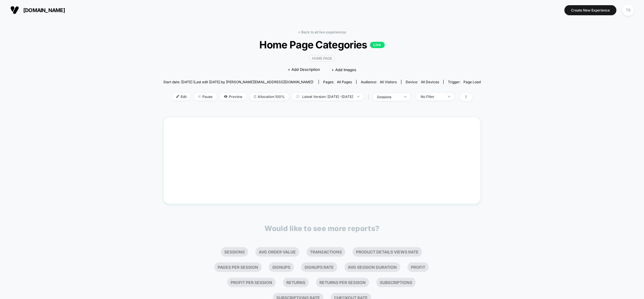 This screenshot has height=299, width=644. Describe the element at coordinates (389, 97) in the screenshot. I see `div: sessions` at that location.